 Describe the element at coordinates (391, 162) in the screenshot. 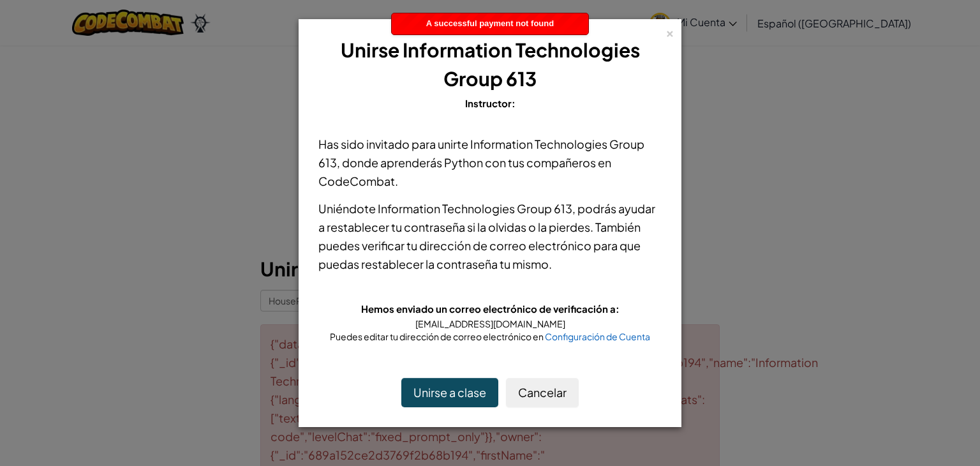

I see `span: , donde aprenderás` at that location.